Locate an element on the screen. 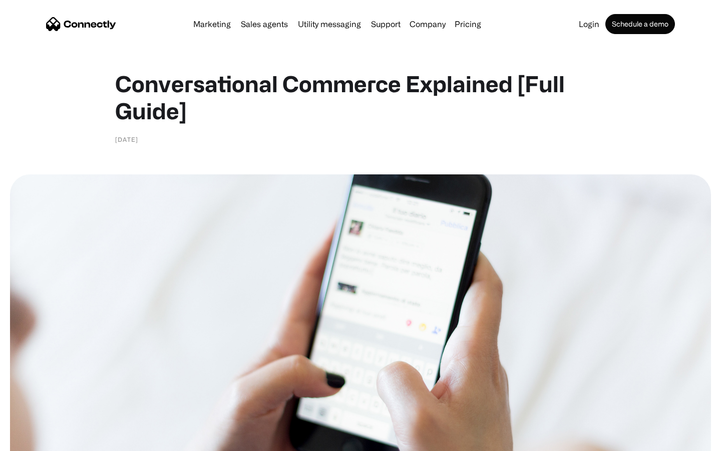 This screenshot has height=451, width=721. a: Marketing is located at coordinates (212, 24).